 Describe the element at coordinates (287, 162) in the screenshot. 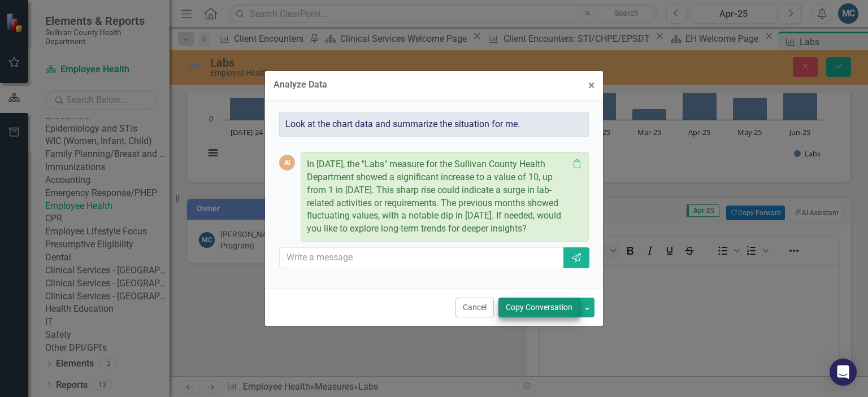

I see `div: AI` at that location.